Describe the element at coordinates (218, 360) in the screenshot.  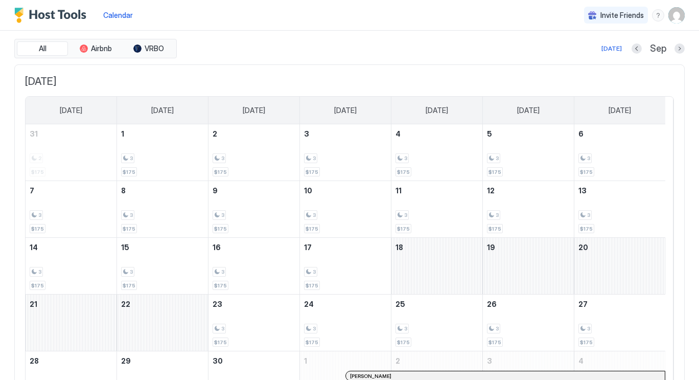
I see `span: 30` at that location.